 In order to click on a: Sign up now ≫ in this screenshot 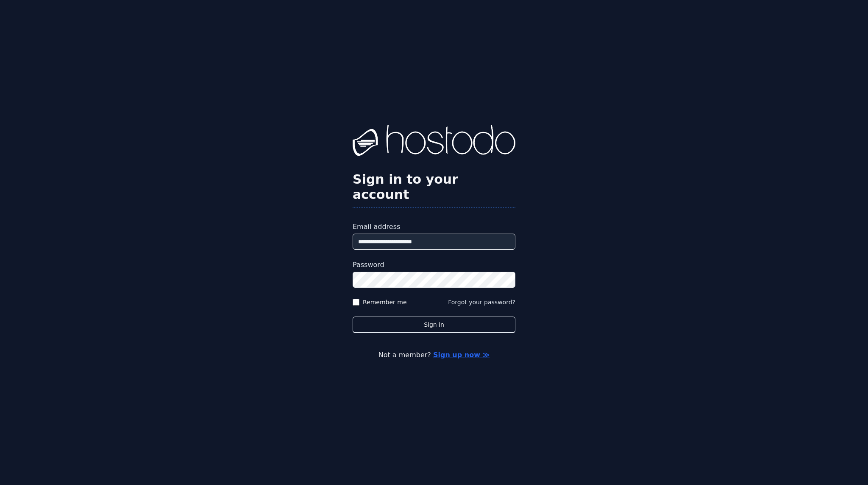, I will do `click(461, 355)`.